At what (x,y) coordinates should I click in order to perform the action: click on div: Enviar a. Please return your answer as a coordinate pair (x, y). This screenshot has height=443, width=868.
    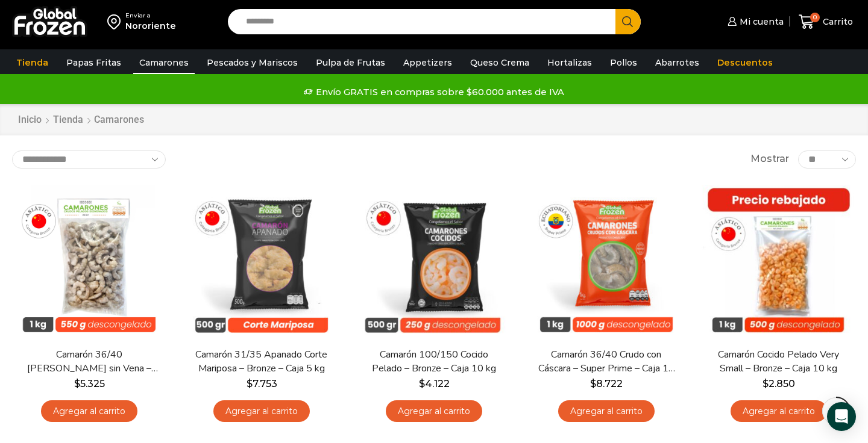
    Looking at the image, I should click on (151, 16).